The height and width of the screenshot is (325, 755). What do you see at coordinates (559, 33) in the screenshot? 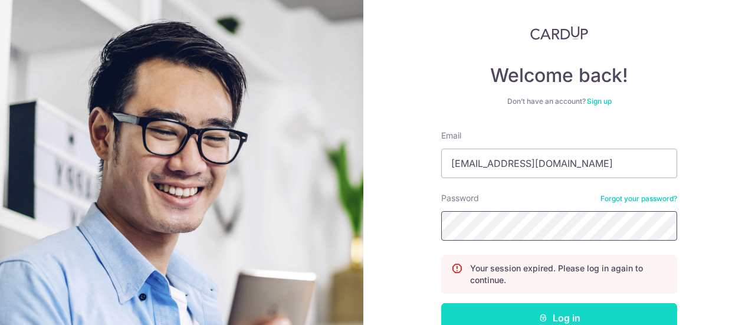
I see `img: CardUp Logo` at bounding box center [559, 33].